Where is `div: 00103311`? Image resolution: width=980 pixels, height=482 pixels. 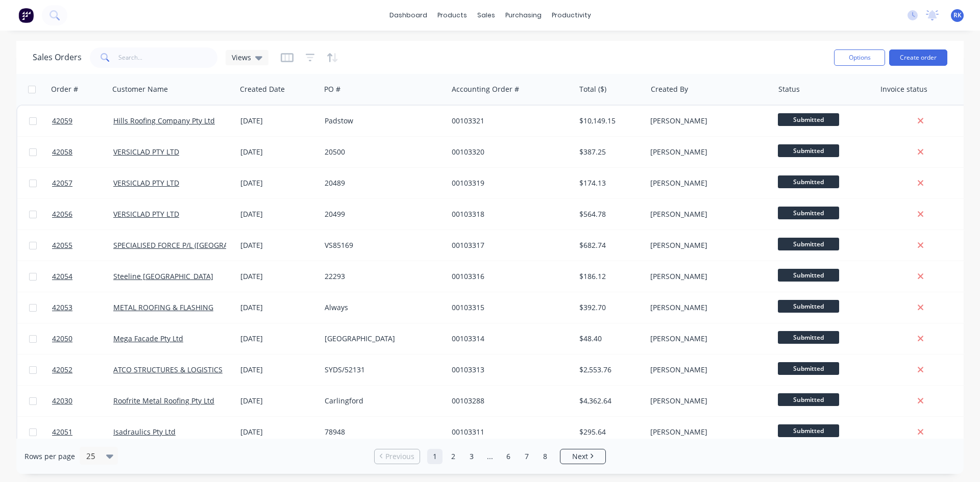
div: 00103311 is located at coordinates (508, 432).